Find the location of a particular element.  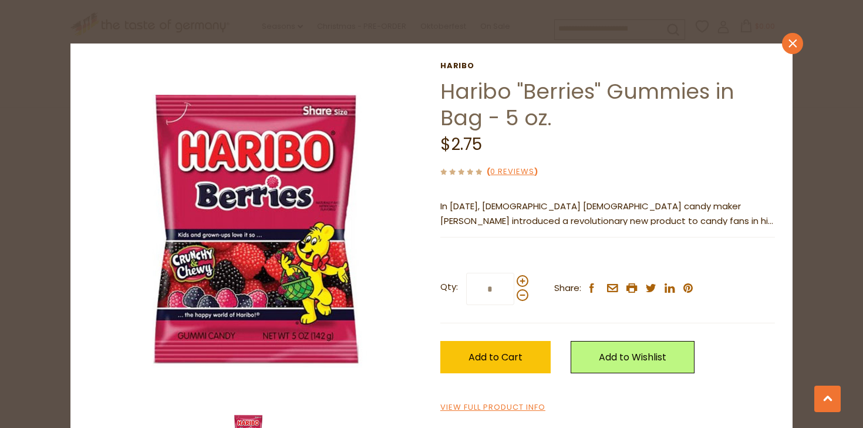

a: View Full Product Info is located at coordinates (493, 407).